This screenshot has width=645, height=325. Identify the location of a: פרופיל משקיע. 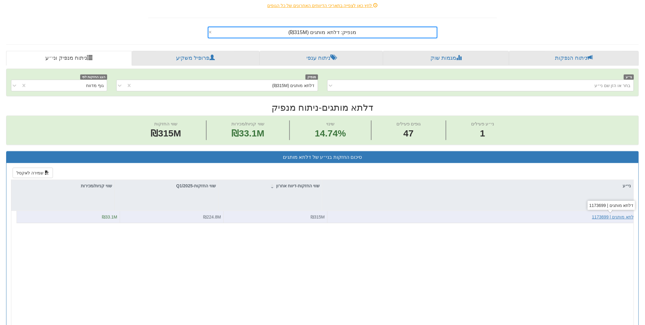
(196, 58).